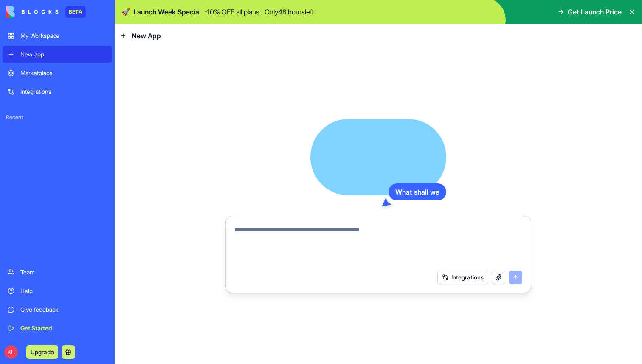 Image resolution: width=642 pixels, height=364 pixels. Describe the element at coordinates (57, 117) in the screenshot. I see `span: Recent` at that location.